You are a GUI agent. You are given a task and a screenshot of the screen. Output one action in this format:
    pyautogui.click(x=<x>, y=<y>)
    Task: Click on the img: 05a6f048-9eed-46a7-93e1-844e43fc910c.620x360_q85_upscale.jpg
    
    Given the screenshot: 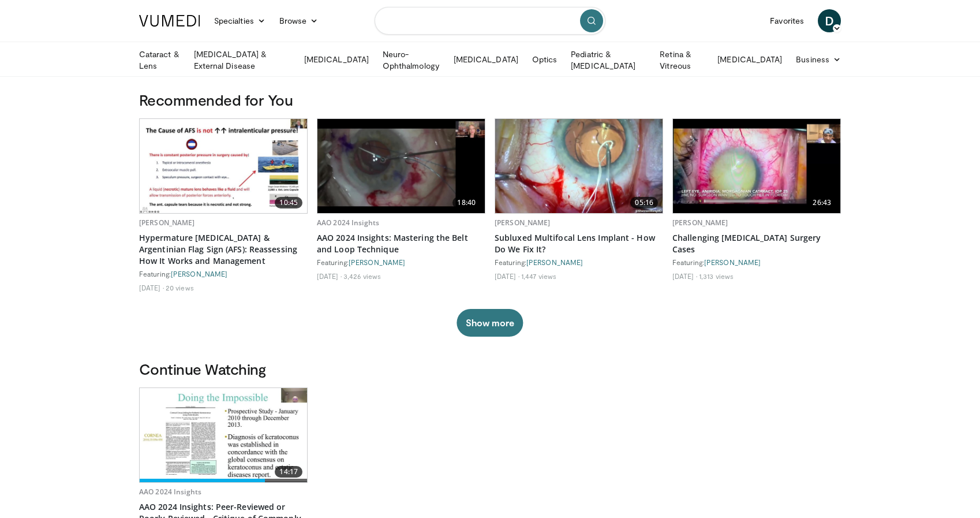 What is the action you would take?
    pyautogui.click(x=756, y=166)
    